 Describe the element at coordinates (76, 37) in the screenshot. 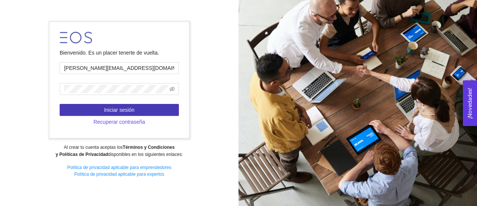

I see `img: LOGO` at that location.